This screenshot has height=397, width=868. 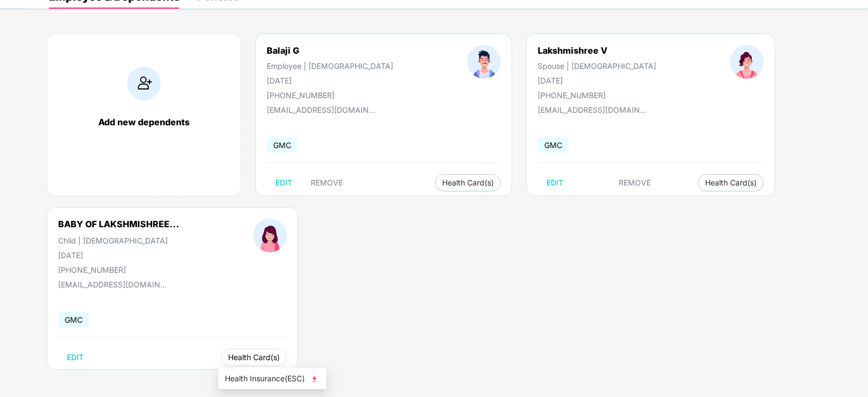 I want to click on span: Health Insurance(ESC), so click(x=272, y=379).